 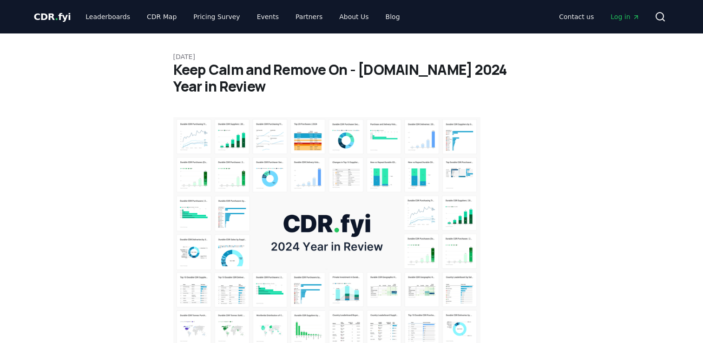 What do you see at coordinates (309, 17) in the screenshot?
I see `a: Partners` at bounding box center [309, 17].